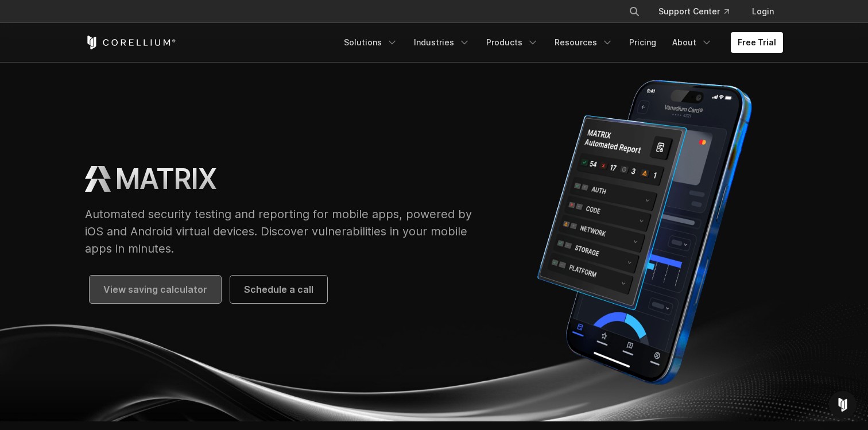 Image resolution: width=868 pixels, height=430 pixels. Describe the element at coordinates (97, 178) in the screenshot. I see `img: MATRIX Logo` at that location.